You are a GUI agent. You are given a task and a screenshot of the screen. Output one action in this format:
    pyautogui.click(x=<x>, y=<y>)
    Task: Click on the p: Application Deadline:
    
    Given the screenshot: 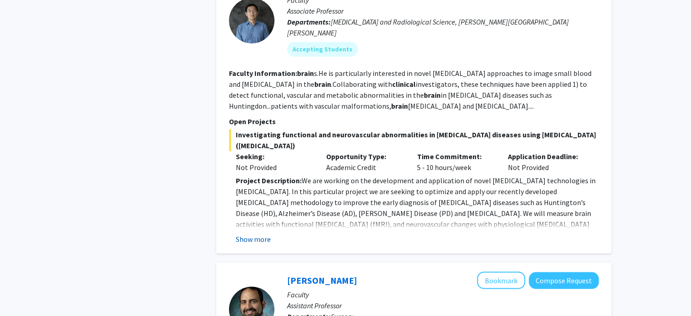 What is the action you would take?
    pyautogui.click(x=546, y=156)
    